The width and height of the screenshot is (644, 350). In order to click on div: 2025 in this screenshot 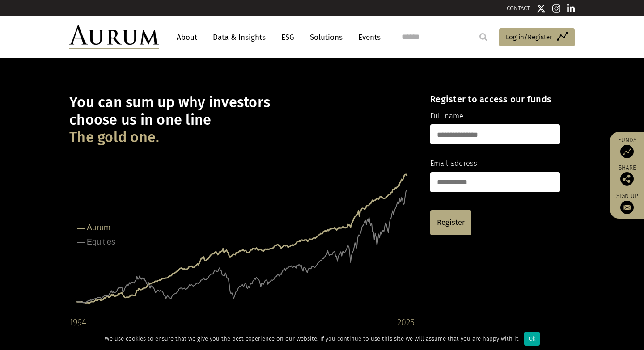, I will do `click(406, 322)`.